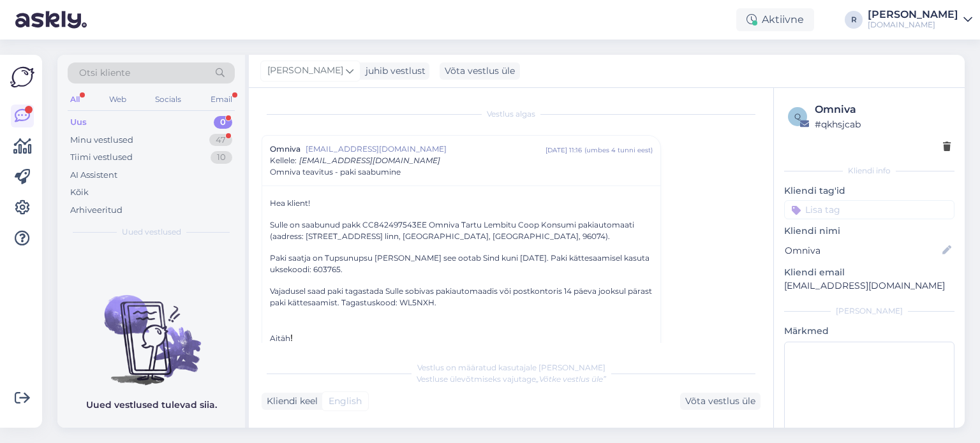  What do you see at coordinates (78, 122) in the screenshot?
I see `div: Uus` at bounding box center [78, 122].